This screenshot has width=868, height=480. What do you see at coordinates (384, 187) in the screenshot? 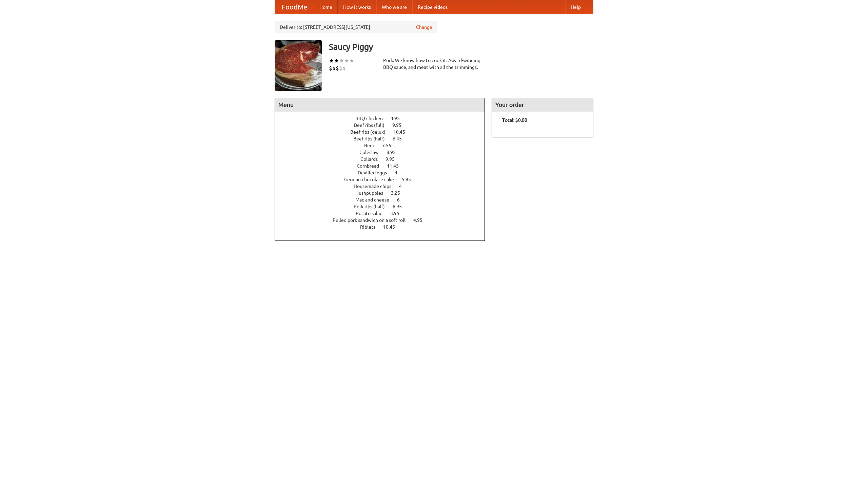
I see `a: Housemade chips 4` at bounding box center [384, 187].